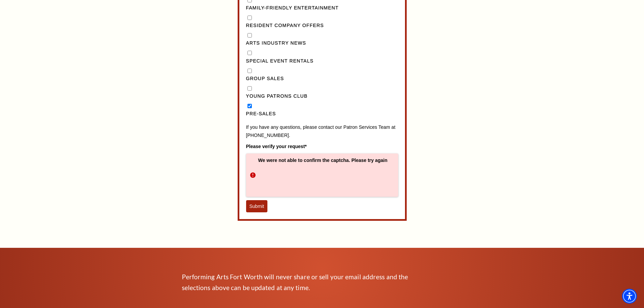  What do you see at coordinates (322, 114) in the screenshot?
I see `label: Pre-Sales` at bounding box center [322, 114].